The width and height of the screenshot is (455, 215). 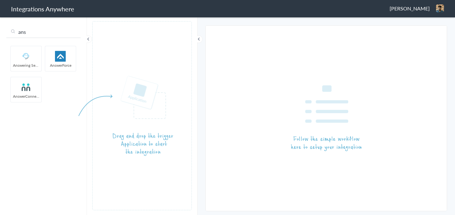 I want to click on img: af-app-logo.svg, so click(x=60, y=56).